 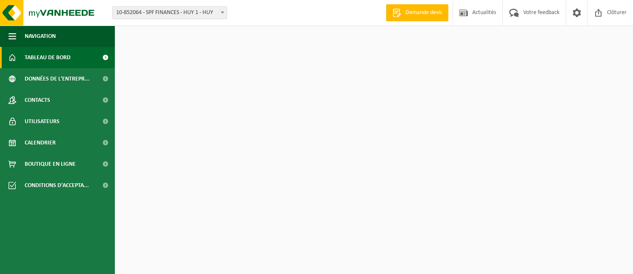 What do you see at coordinates (40, 143) in the screenshot?
I see `span: Calendrier` at bounding box center [40, 143].